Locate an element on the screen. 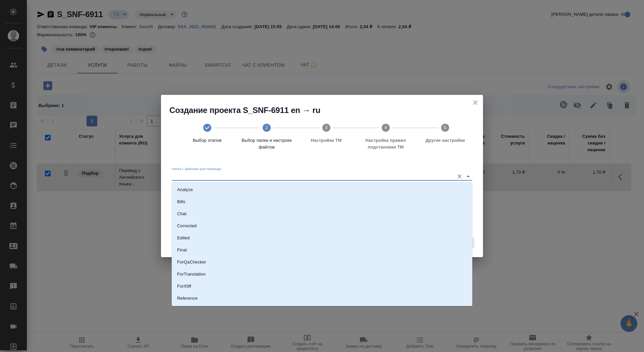  span: Выбор этапов is located at coordinates (207, 141).